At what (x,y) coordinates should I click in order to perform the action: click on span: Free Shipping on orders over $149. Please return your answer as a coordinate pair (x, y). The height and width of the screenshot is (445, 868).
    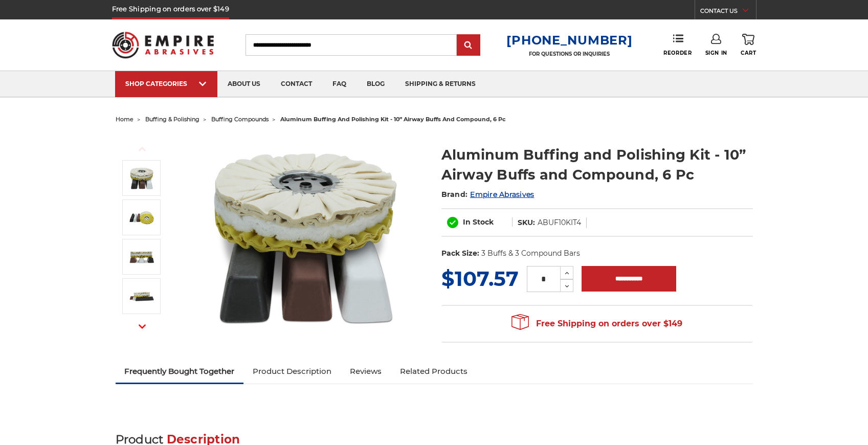
    Looking at the image, I should click on (597, 324).